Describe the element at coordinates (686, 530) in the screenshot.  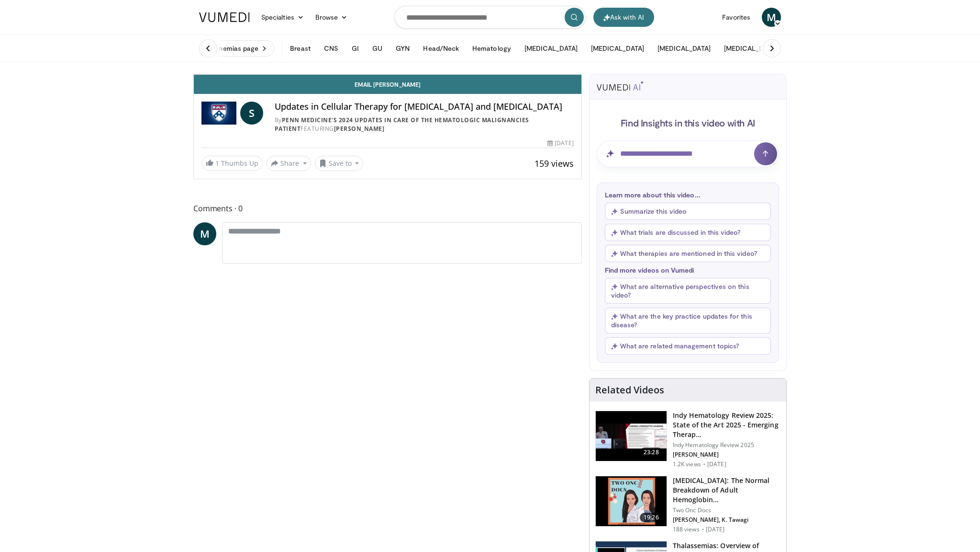
I see `p: 188 views` at that location.